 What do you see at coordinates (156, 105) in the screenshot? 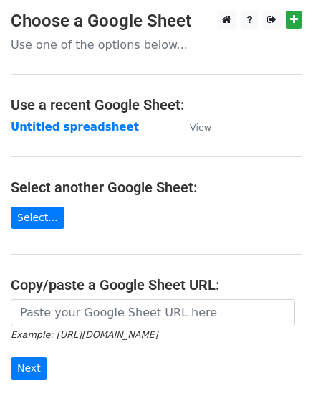
I see `h4: Use a recent Google Sheet:` at bounding box center [156, 105].